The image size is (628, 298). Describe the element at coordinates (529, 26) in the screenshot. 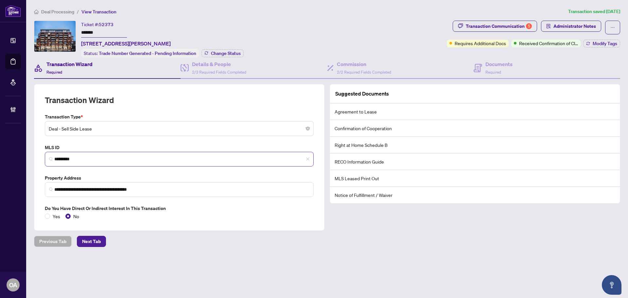

I see `div: 5` at that location.